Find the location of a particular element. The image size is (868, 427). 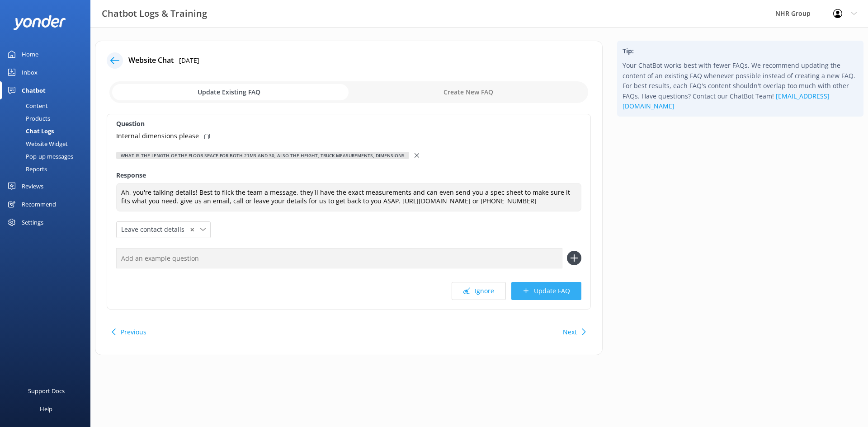

div: Home is located at coordinates (30, 54).